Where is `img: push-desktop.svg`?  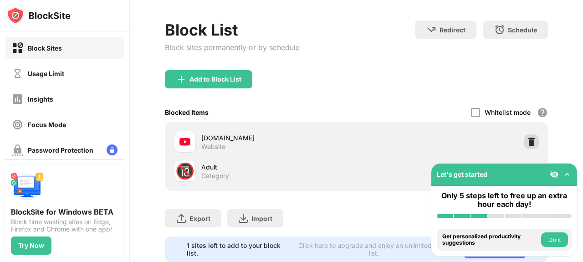
img: push-desktop.svg is located at coordinates (27, 187).